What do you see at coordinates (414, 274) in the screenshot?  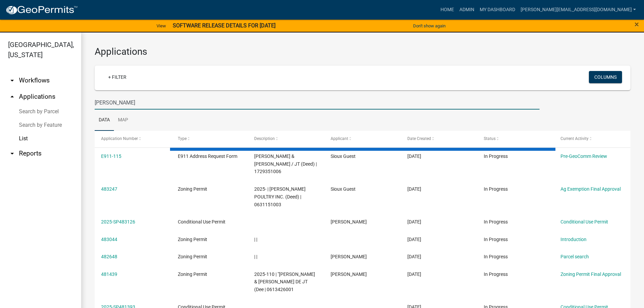 I see `span: 09/20/2025` at bounding box center [414, 274].